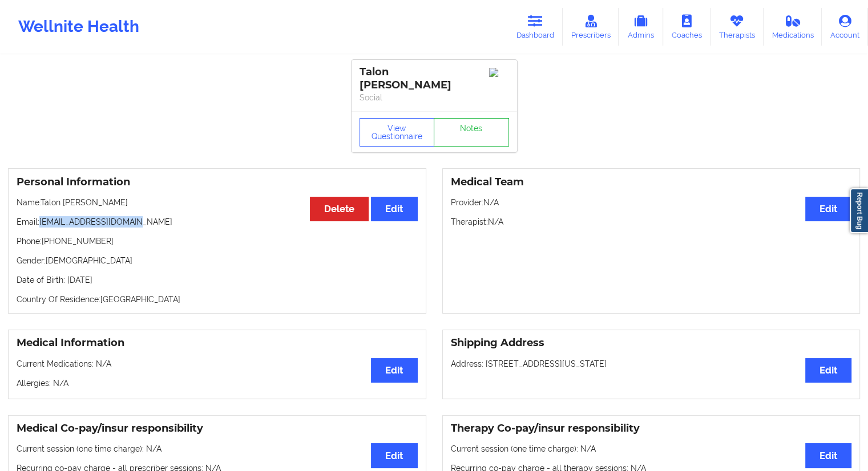 This screenshot has height=471, width=868. Describe the element at coordinates (651, 222) in the screenshot. I see `p: Therapist: N/A` at that location.